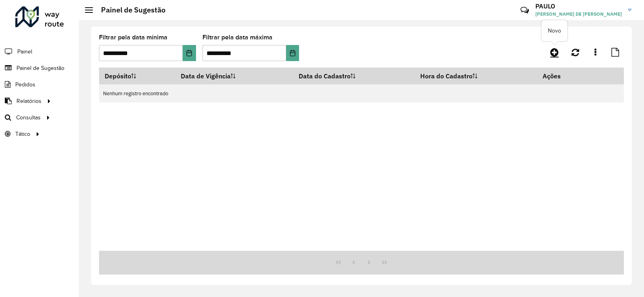 This screenshot has height=297, width=644. Describe the element at coordinates (524, 10) in the screenshot. I see `a: Contato Rápido` at that location.